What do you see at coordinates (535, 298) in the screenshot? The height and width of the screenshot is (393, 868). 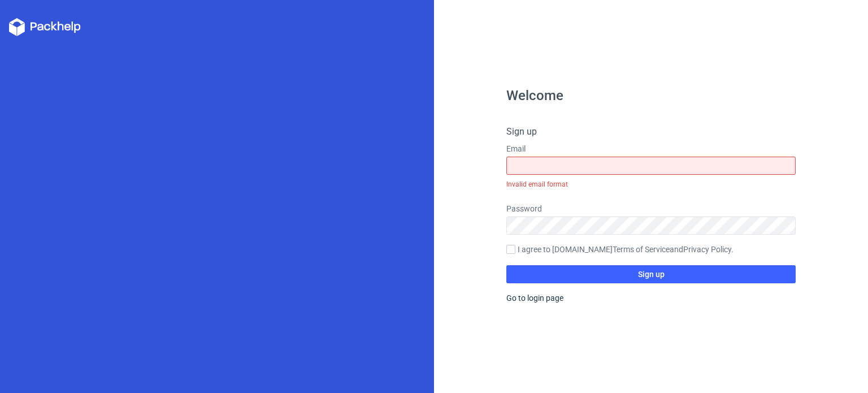 I see `a: Go to login page` at bounding box center [535, 298].